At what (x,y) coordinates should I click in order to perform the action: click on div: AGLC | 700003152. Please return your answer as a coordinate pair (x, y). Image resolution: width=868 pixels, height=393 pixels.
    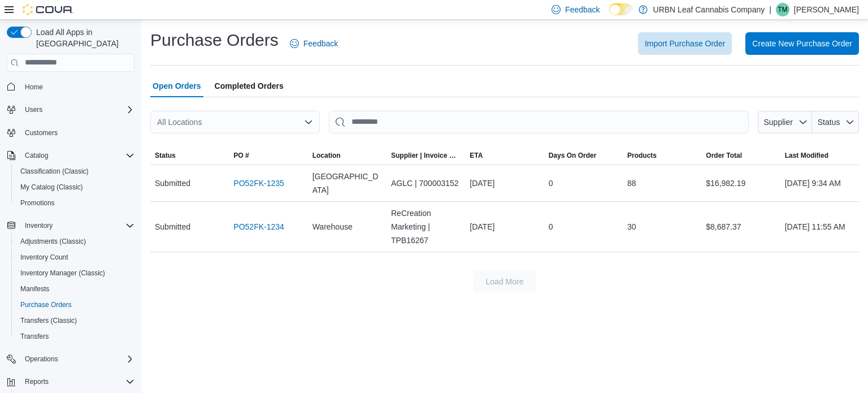
    Looking at the image, I should click on (425, 183).